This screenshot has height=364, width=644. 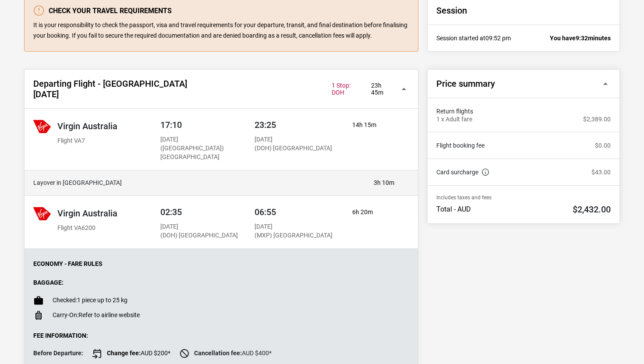 I want to click on p: $43.00, so click(x=601, y=172).